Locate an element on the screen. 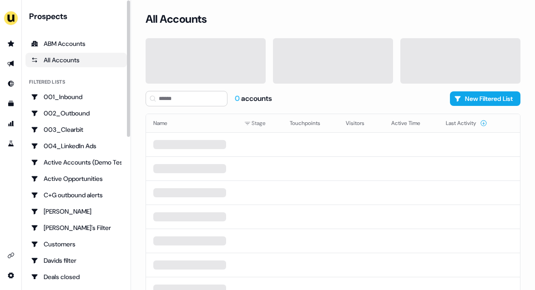 This screenshot has width=535, height=290. button: Active Time is located at coordinates (411, 123).